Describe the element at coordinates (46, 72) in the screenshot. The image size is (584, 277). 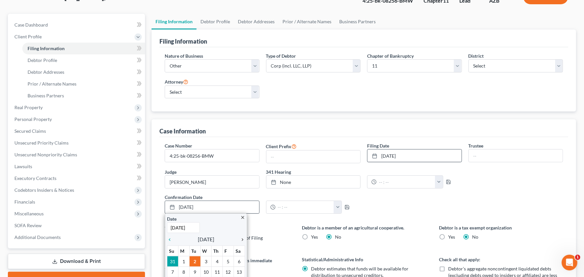
I see `span: Debtor Addresses` at that location.